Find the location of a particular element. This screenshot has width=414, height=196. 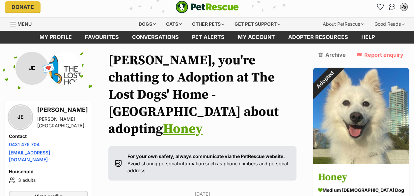

ul: Account quick links is located at coordinates (392, 7).